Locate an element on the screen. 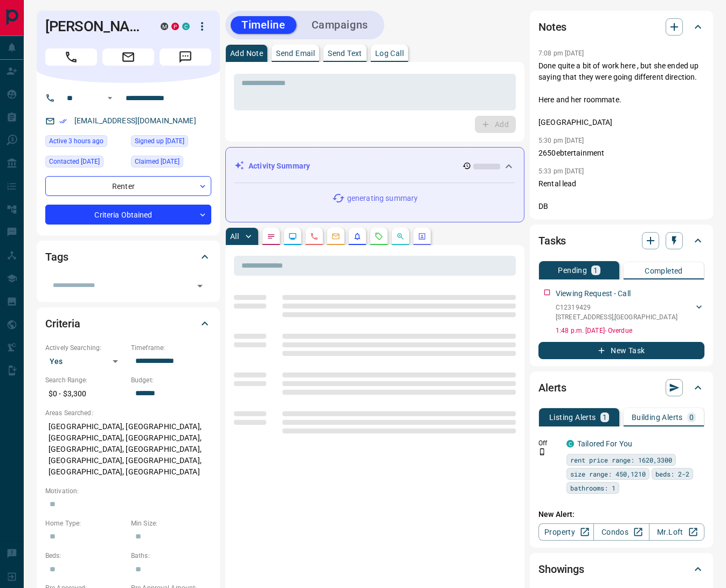 The height and width of the screenshot is (588, 726). span: beds: 2-2 is located at coordinates (672, 474).